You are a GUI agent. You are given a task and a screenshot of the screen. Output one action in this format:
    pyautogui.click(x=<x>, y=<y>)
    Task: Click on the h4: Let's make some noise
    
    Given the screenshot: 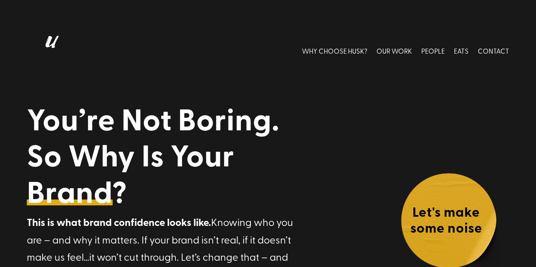 What is the action you would take?
    pyautogui.click(x=446, y=221)
    